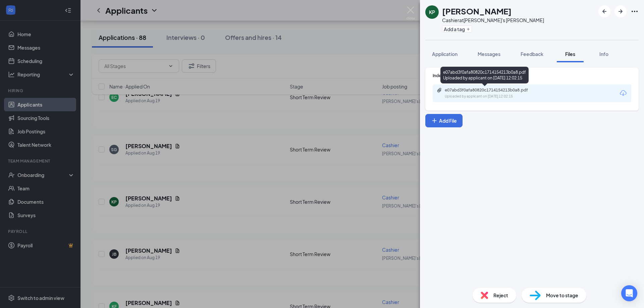  What do you see at coordinates (629, 293) in the screenshot?
I see `div: Open Intercom Messenger` at bounding box center [629, 293].